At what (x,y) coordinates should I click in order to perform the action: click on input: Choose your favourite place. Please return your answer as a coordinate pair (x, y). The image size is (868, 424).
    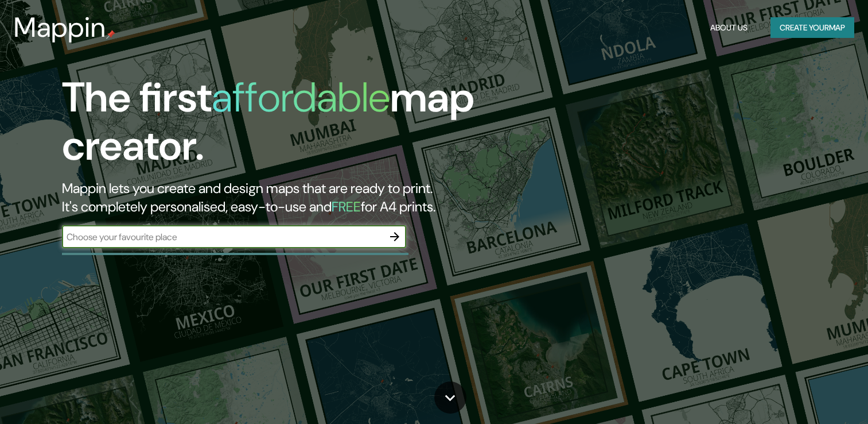
    Looking at the image, I should click on (223, 237).